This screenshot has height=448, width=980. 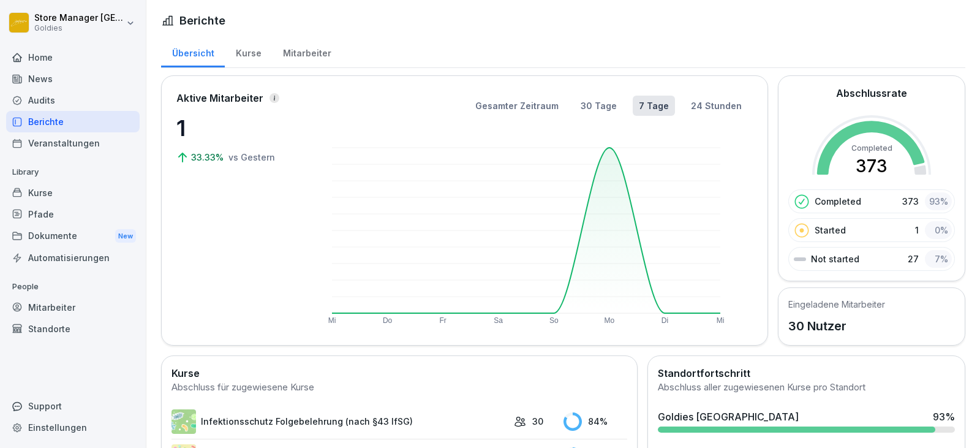 I want to click on img: tgff07aey9ahi6f4hltuk21p.png, so click(x=184, y=422).